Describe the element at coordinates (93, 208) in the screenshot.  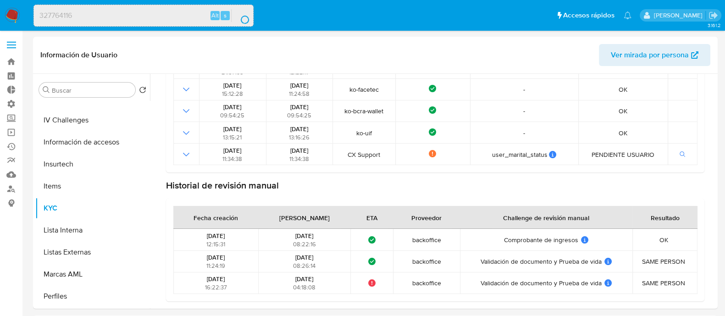
I see `button: KYC` at that location.